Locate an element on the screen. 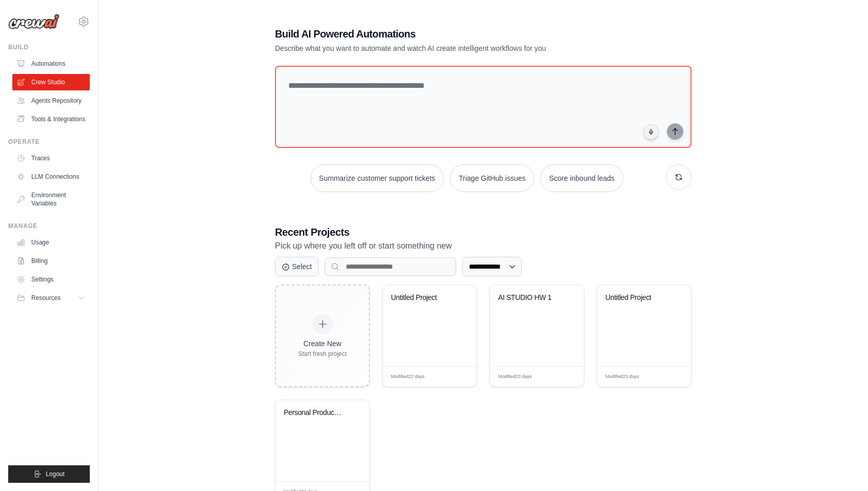  div: Create New is located at coordinates (322, 344).